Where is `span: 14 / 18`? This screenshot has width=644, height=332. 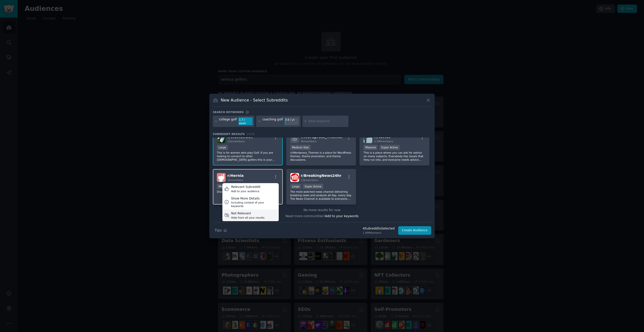 span: 14 / 18 is located at coordinates (251, 134).